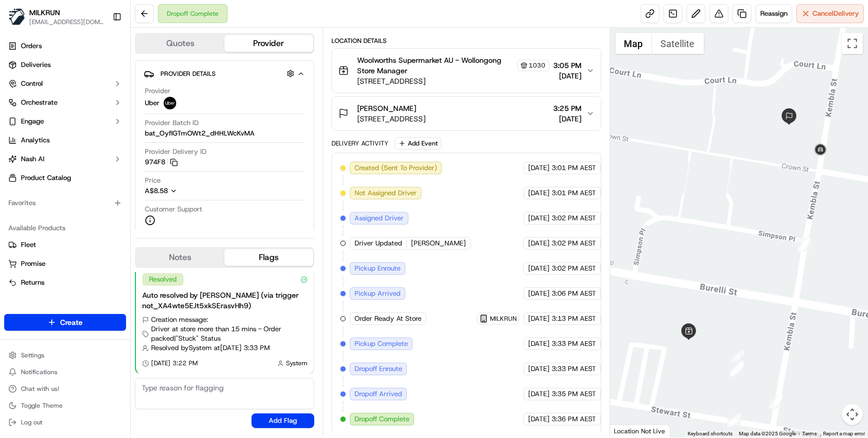  I want to click on div: Location Not Live, so click(641, 431).